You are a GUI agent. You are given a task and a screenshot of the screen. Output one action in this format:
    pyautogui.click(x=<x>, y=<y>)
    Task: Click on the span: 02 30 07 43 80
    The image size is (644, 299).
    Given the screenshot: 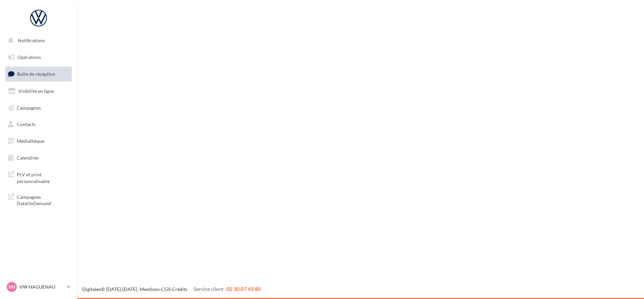 What is the action you would take?
    pyautogui.click(x=243, y=289)
    